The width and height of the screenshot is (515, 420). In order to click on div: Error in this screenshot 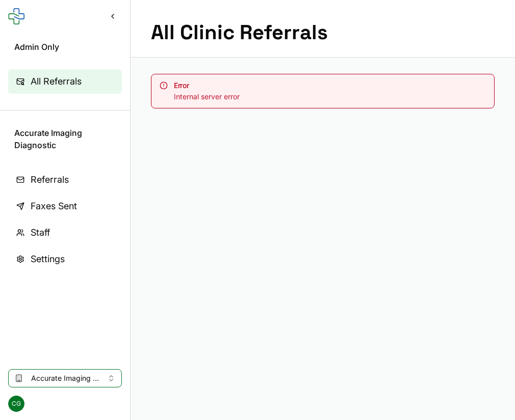, I will do `click(330, 86)`.